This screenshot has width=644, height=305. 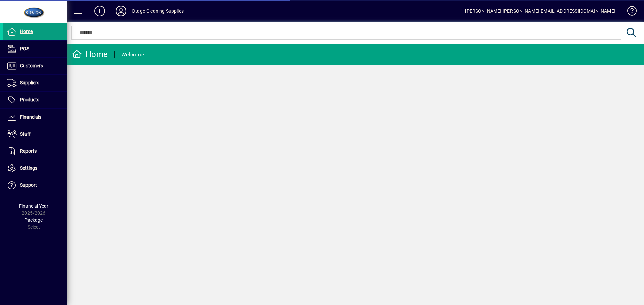 I want to click on a: Customers, so click(x=35, y=66).